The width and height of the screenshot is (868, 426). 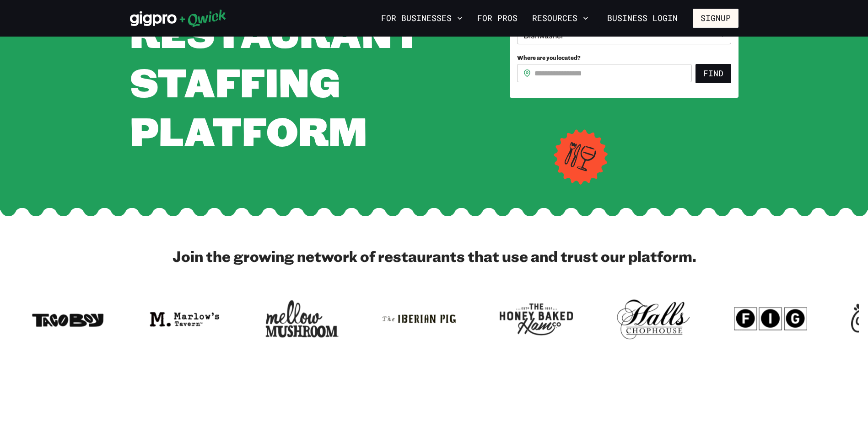 I want to click on h2: Join the growing network of restaurants that use and trust our platform., so click(x=434, y=256).